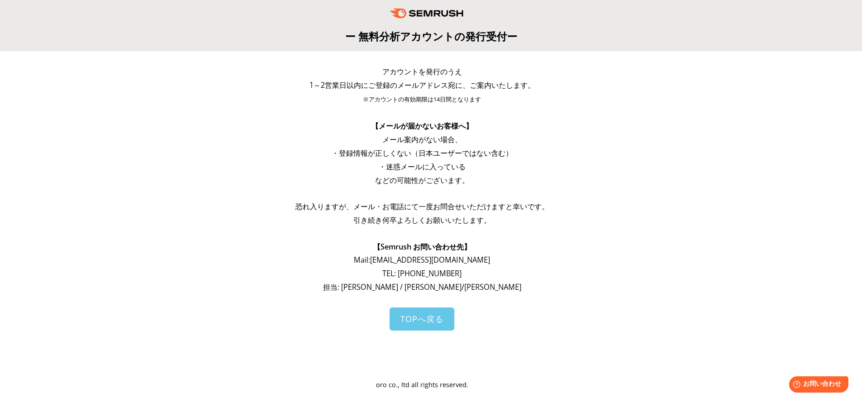 This screenshot has height=408, width=862. Describe the element at coordinates (431, 36) in the screenshot. I see `span: ー 無料分析アカウントの発行受付ー` at that location.